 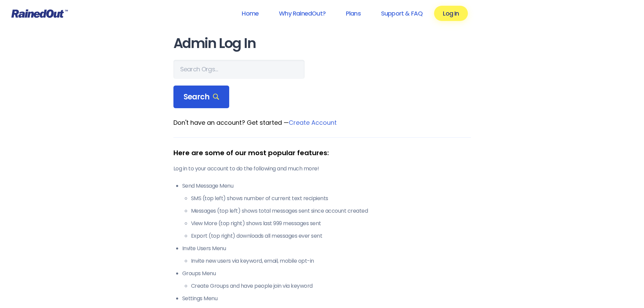 I want to click on a: Create Account, so click(x=313, y=122).